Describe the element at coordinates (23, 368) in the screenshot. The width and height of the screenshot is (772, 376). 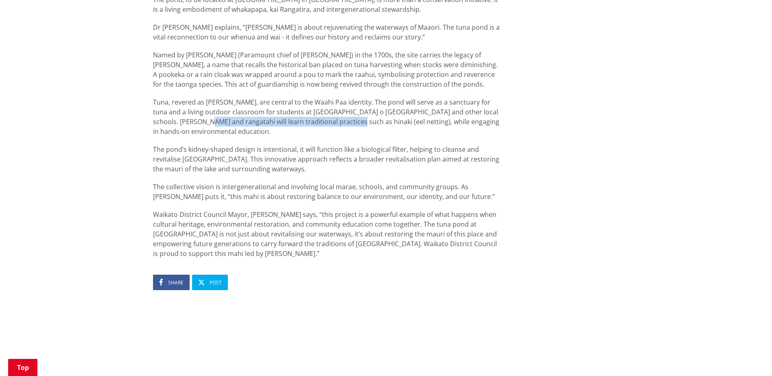
I see `a: Top` at that location.